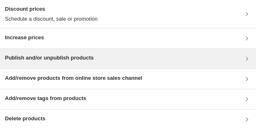 The width and height of the screenshot is (256, 129). I want to click on h3: Increase prices, so click(24, 38).